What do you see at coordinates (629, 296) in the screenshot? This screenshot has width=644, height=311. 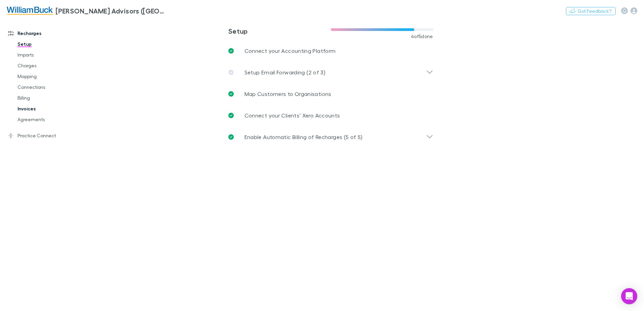 I see `div: Open Intercom Messenger` at bounding box center [629, 296].